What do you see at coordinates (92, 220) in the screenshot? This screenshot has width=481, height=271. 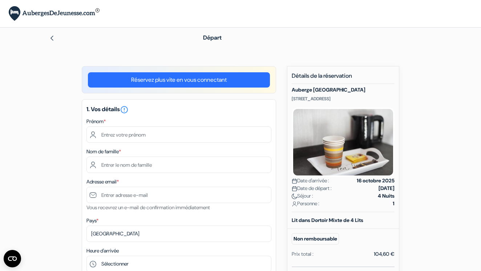 I see `label: Pays` at bounding box center [92, 220].